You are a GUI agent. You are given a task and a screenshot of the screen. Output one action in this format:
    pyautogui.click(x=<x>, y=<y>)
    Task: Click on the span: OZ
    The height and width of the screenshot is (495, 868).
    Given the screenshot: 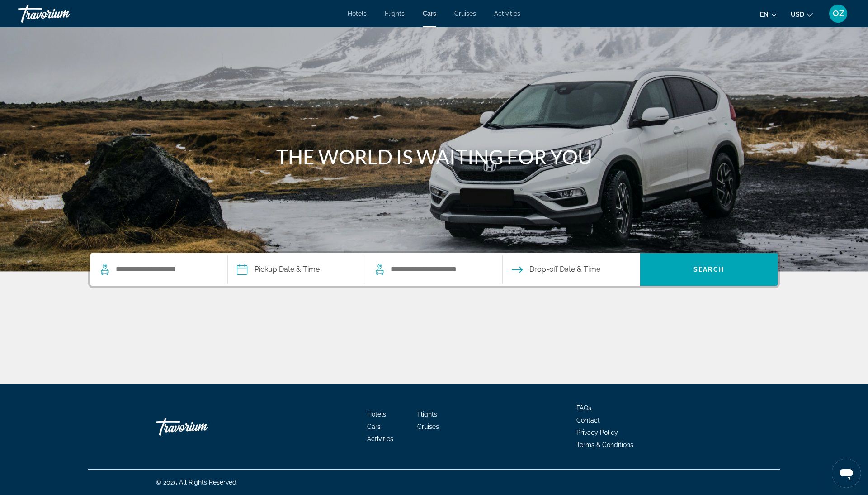 What is the action you would take?
    pyautogui.click(x=838, y=14)
    